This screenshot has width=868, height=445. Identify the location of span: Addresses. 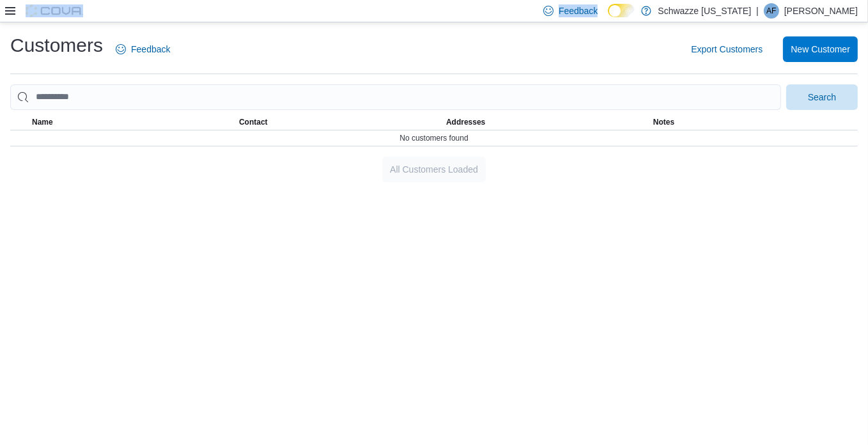
(465, 122).